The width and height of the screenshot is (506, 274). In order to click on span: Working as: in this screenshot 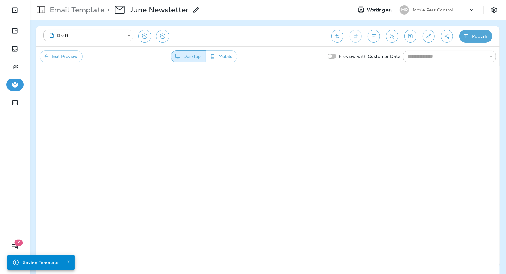, I will do `click(380, 10)`.